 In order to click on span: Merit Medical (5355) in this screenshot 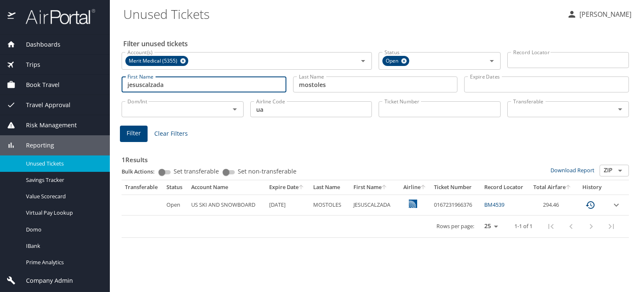, I will do `click(154, 61)`.